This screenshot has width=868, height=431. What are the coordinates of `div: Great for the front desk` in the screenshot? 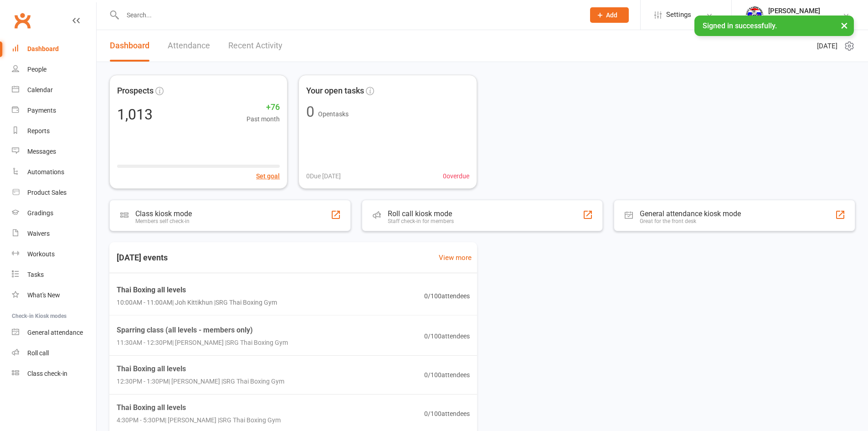 It's located at (690, 221).